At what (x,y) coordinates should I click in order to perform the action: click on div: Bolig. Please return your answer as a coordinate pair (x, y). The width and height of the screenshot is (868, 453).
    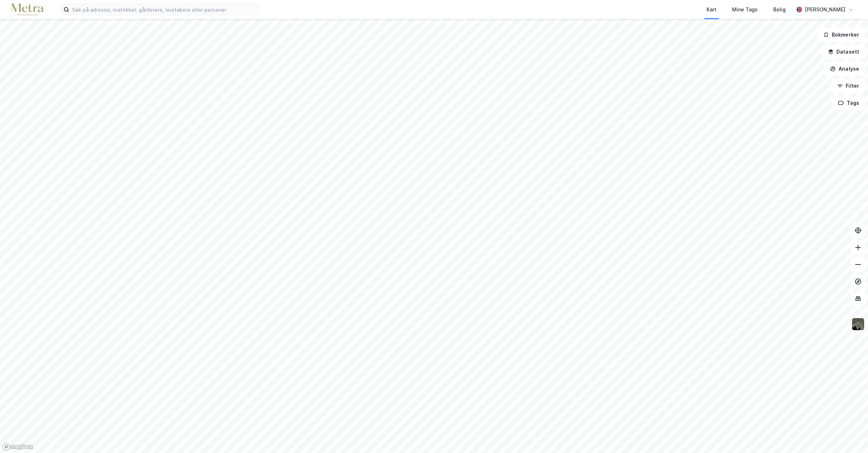
    Looking at the image, I should click on (779, 10).